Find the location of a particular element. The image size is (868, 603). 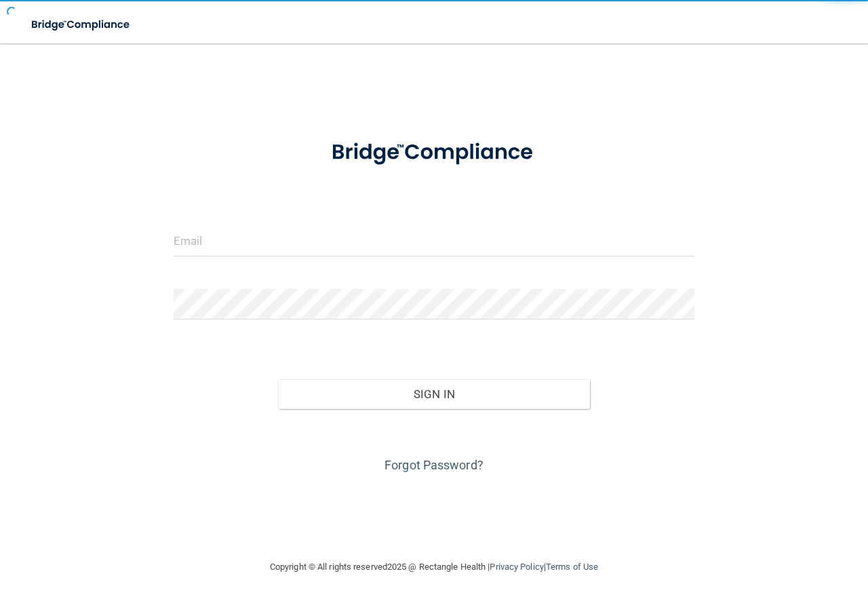

input: Email is located at coordinates (434, 241).